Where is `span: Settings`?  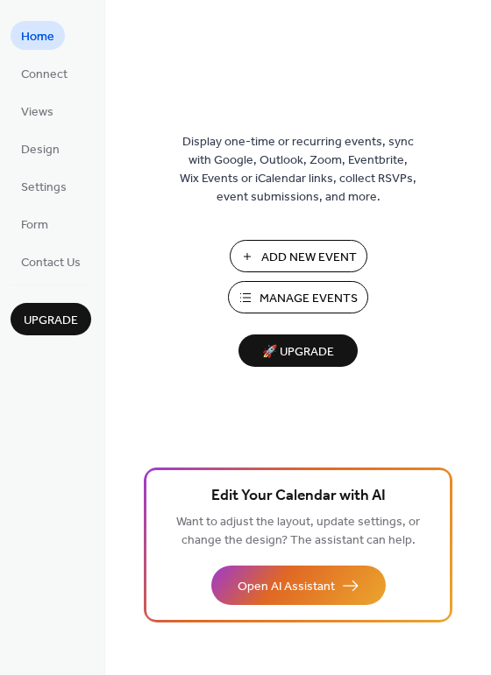 span: Settings is located at coordinates (44, 187).